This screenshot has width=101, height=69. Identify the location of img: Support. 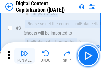
(82, 7).